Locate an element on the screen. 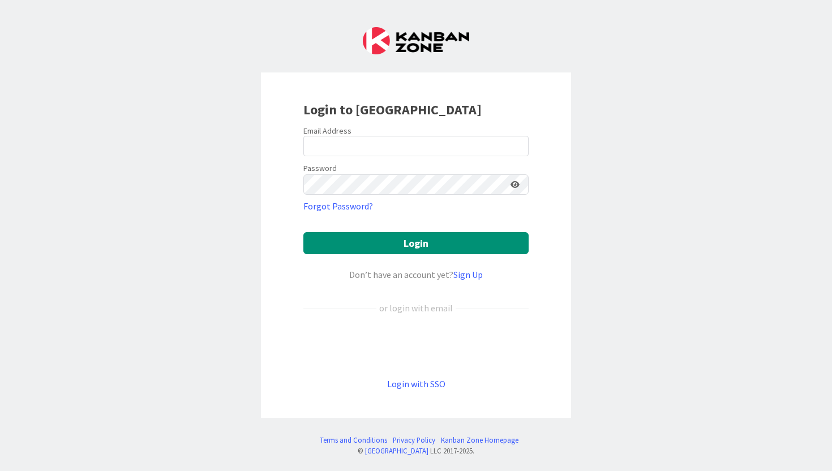  label: Email Address is located at coordinates (327, 131).